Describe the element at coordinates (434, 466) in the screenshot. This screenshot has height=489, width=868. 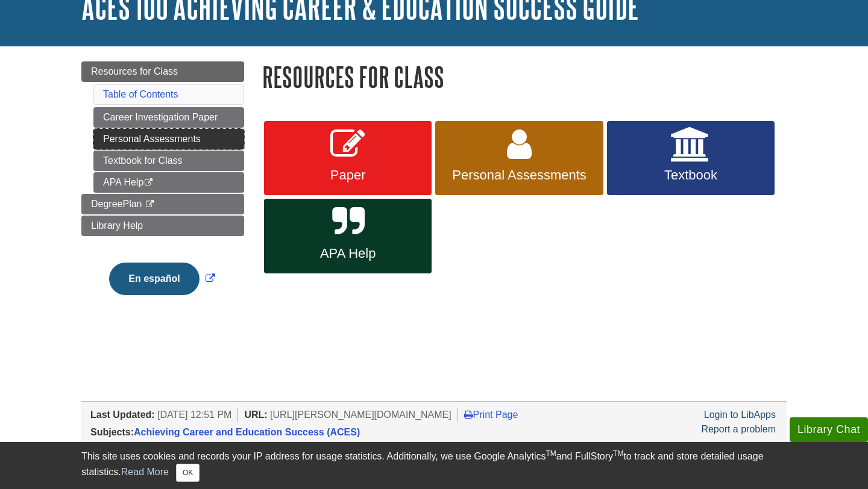
I see `div: This site uses cookies and records your IP address for usage statistics. Additionally, we use Goo...` at that location.